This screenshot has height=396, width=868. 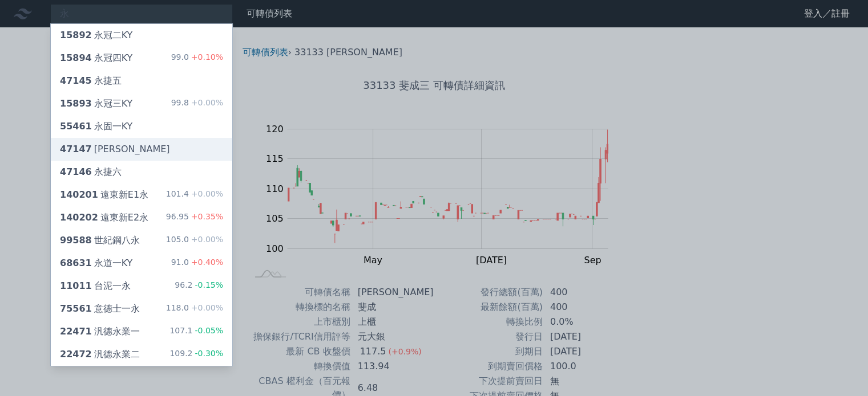 I want to click on div: 永捷五, so click(x=91, y=81).